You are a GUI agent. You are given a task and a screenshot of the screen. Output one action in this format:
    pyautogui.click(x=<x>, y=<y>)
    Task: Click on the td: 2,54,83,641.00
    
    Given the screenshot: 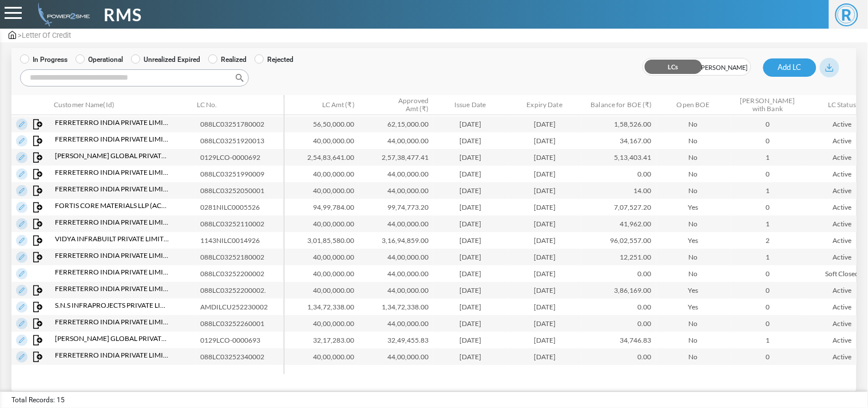 What is the action you would take?
    pyautogui.click(x=322, y=157)
    